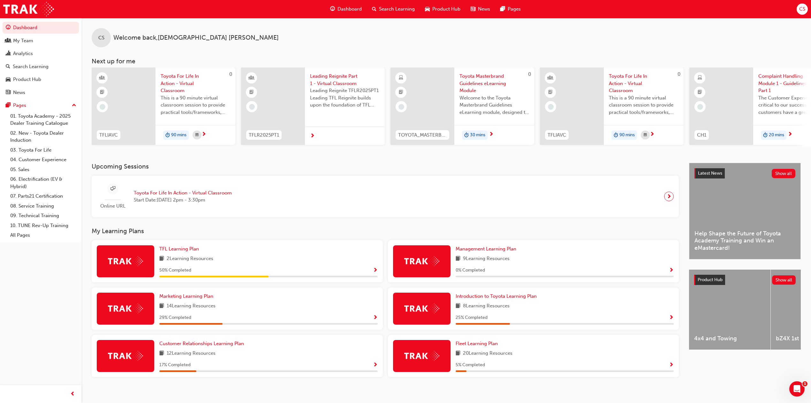 Image resolution: width=811 pixels, height=403 pixels. I want to click on div: Pages, so click(19, 105).